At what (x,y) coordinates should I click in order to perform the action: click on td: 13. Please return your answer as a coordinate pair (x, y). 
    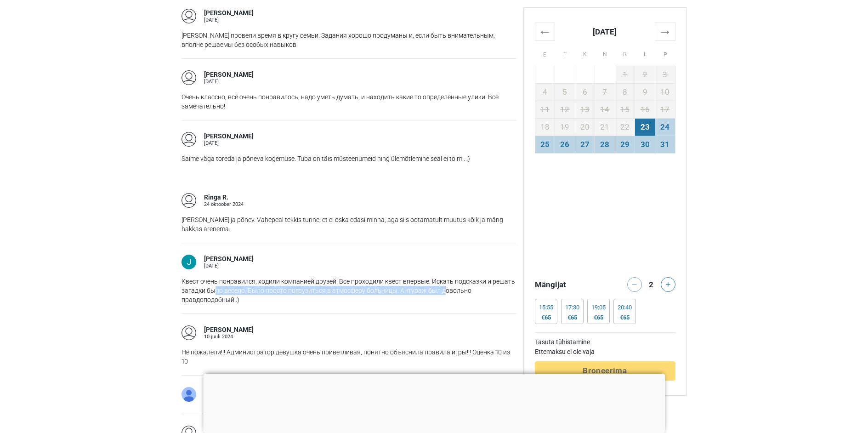
    Looking at the image, I should click on (585, 110).